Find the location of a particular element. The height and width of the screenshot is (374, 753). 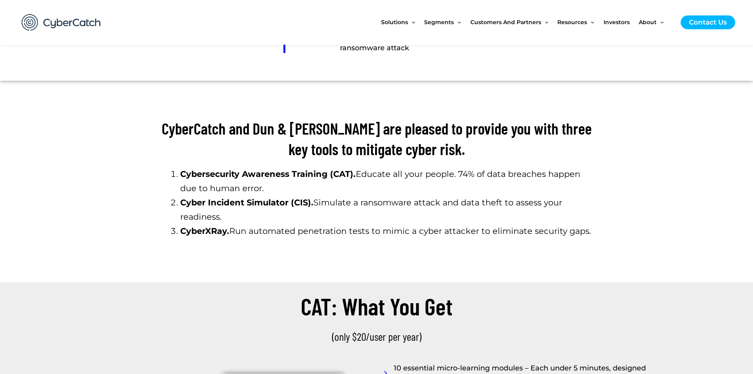

nav: Site Navigation: New Main Menu is located at coordinates (527, 22).